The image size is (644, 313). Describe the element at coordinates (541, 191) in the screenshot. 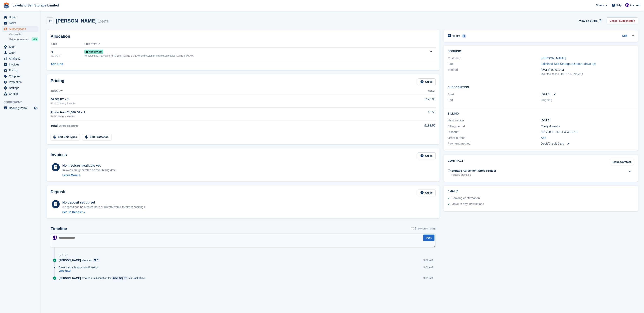

I see `h2: Emails` at that location.